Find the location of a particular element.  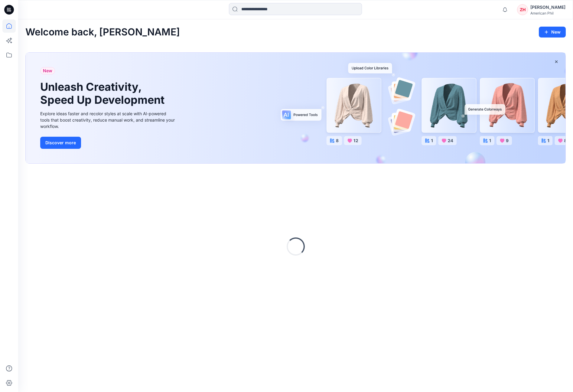

h1: Unleash Creativity, Speed Up Development is located at coordinates (104, 93).